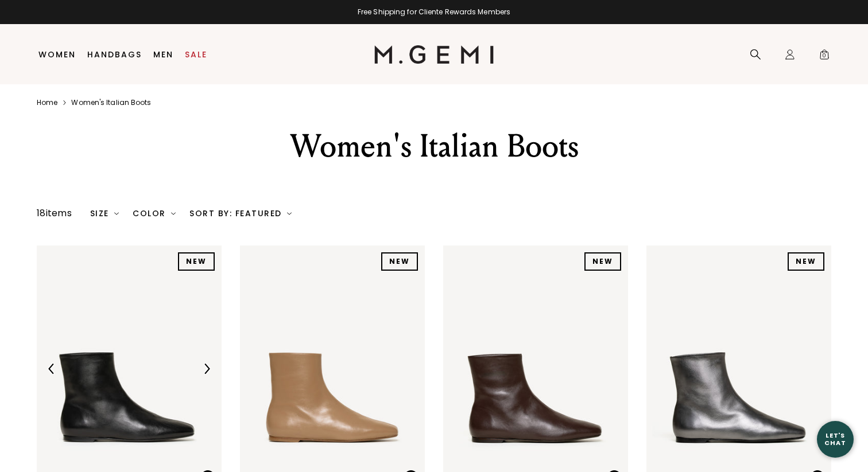  I want to click on a: Handbags, so click(114, 55).